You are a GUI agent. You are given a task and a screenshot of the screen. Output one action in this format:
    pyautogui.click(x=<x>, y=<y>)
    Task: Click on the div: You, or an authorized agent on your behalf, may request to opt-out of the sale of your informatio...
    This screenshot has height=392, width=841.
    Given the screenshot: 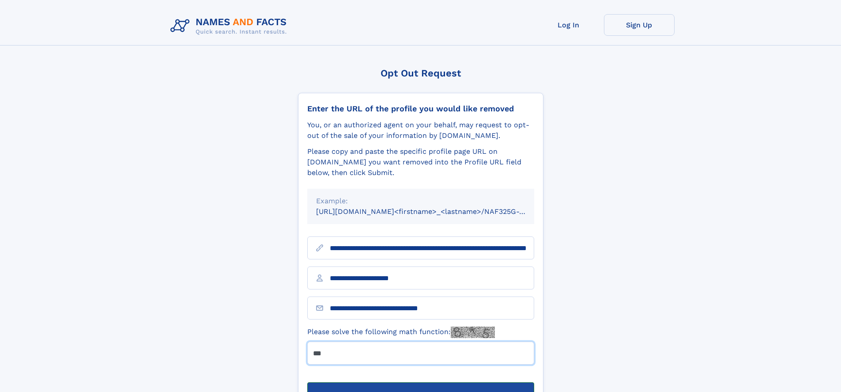 What is the action you would take?
    pyautogui.click(x=421, y=130)
    